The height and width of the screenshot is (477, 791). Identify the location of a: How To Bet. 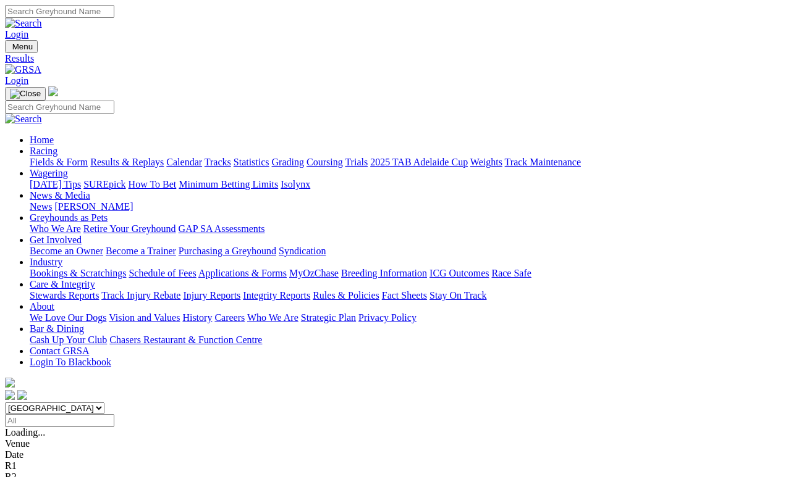
(153, 184).